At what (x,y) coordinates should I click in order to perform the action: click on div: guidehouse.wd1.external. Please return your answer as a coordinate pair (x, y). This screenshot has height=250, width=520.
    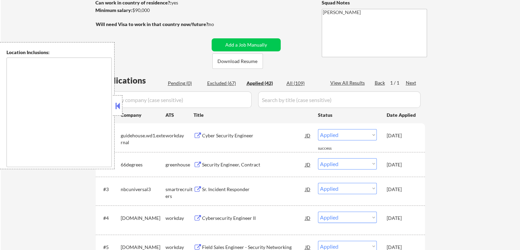
    Looking at the image, I should click on (143, 138).